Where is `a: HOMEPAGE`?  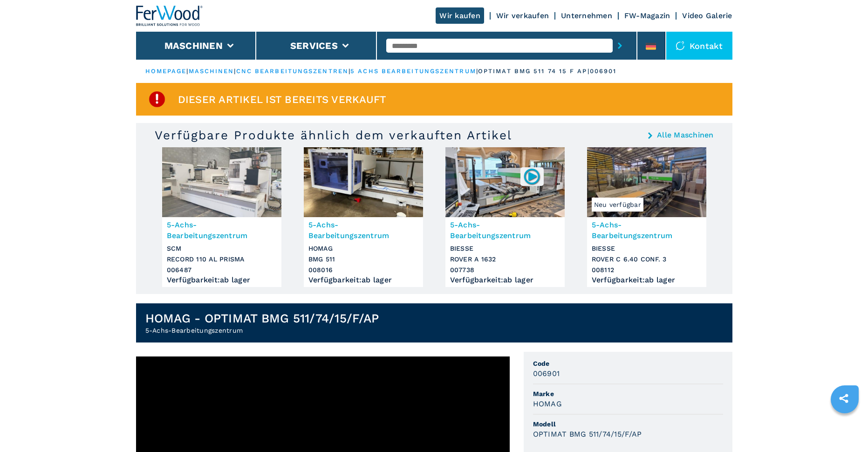 a: HOMEPAGE is located at coordinates (165, 71).